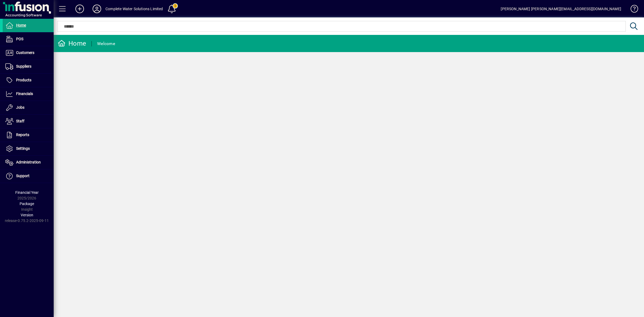  Describe the element at coordinates (106, 44) in the screenshot. I see `div: Welcome` at that location.